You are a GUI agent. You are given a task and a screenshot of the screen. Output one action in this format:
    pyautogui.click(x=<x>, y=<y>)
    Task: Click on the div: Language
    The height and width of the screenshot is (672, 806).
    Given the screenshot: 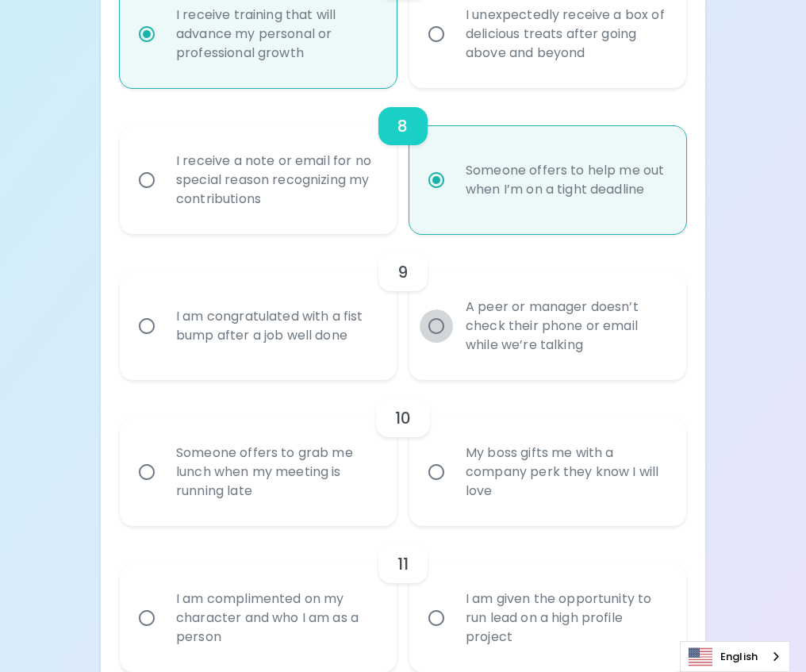 What is the action you would take?
    pyautogui.click(x=735, y=656)
    